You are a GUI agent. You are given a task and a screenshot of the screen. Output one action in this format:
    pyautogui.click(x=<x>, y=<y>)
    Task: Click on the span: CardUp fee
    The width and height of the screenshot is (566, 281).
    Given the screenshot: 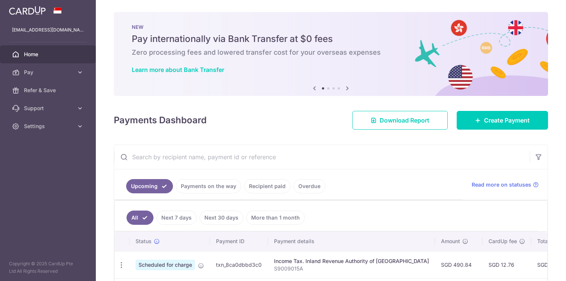 What is the action you would take?
    pyautogui.click(x=503, y=241)
    